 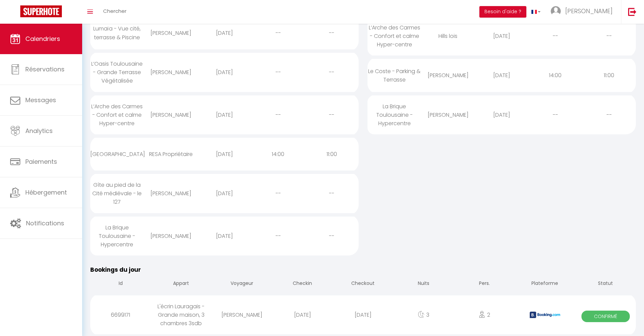 What do you see at coordinates (485, 315) in the screenshot?
I see `div: 2` at bounding box center [485, 315].